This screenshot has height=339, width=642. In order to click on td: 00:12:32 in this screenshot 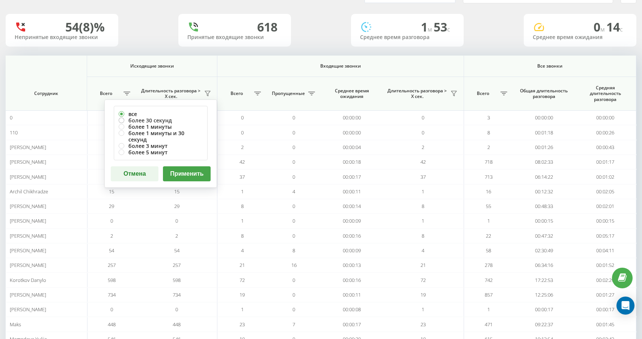, I will do `click(544, 191)`.